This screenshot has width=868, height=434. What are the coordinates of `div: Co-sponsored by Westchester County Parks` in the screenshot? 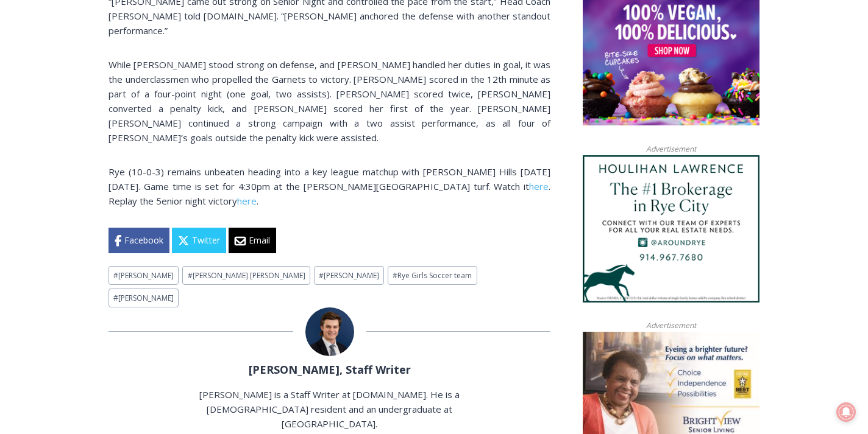 It's located at (148, 68).